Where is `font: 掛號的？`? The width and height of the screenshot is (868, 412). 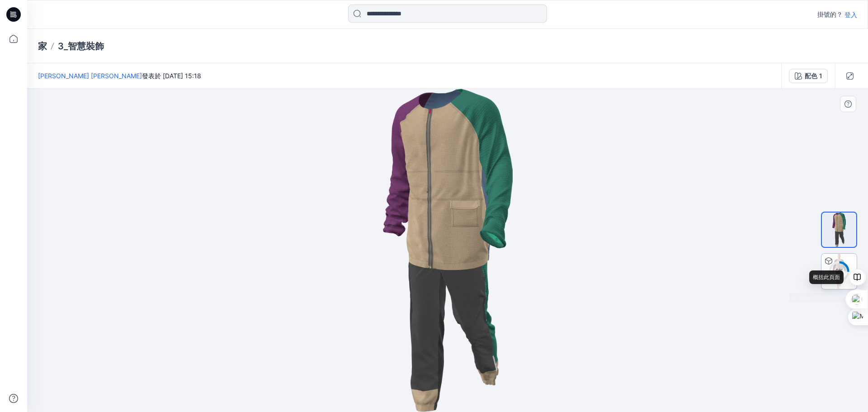 font: 掛號的？ is located at coordinates (830, 14).